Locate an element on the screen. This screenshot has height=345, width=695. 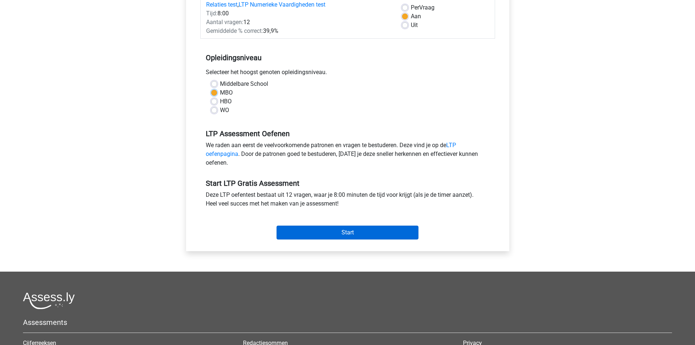
span: Aantal vragen: is located at coordinates (225, 22).